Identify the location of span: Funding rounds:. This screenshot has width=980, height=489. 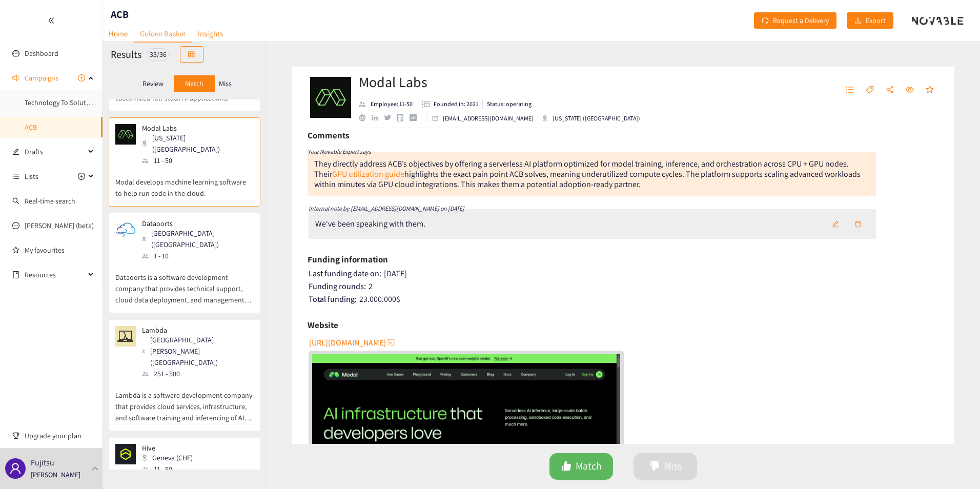
(337, 285).